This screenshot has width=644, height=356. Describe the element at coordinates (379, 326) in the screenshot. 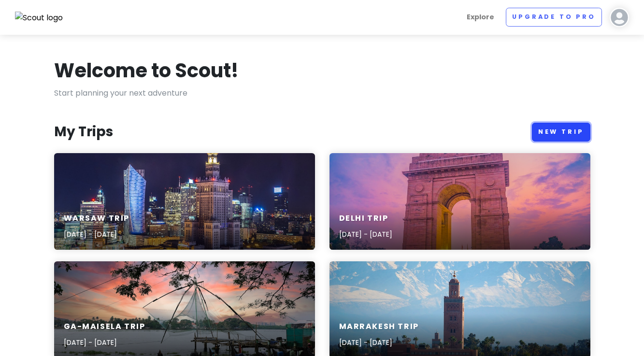

I see `h6: Marrakesh Trip` at that location.